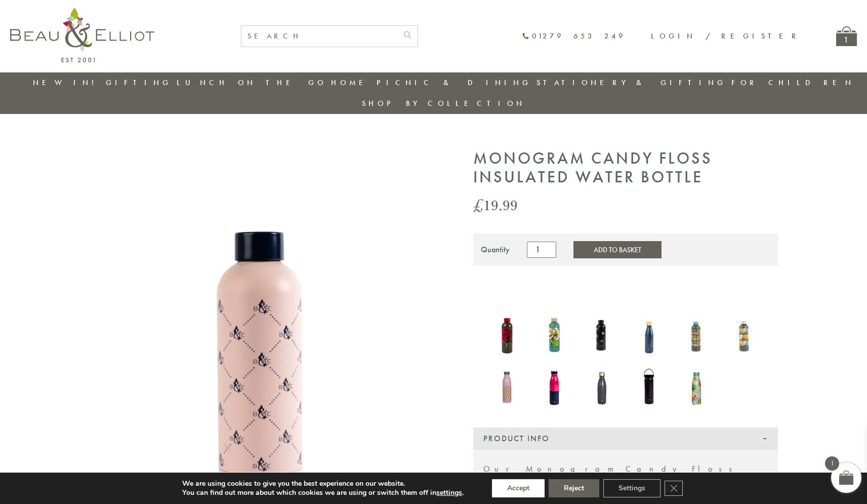 This screenshot has height=504, width=867. What do you see at coordinates (323, 483) in the screenshot?
I see `p: We are using cookies to give you the best experience on our website.` at bounding box center [323, 483].